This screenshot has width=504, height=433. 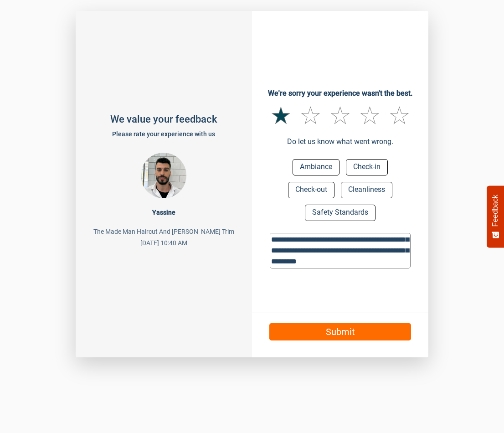 I want to click on div: Do let us know what went wrong., so click(x=340, y=142).